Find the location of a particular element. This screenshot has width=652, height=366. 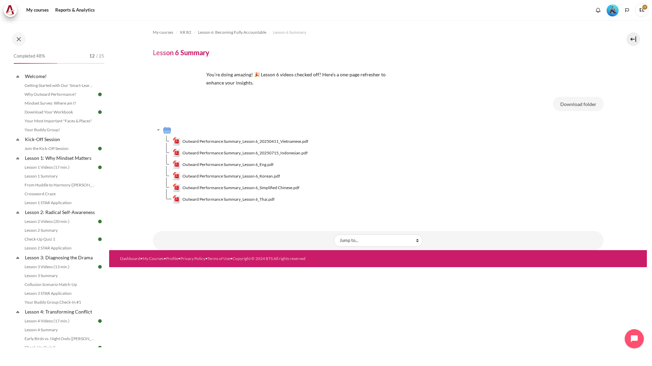

a: Dashboard is located at coordinates (130, 259).